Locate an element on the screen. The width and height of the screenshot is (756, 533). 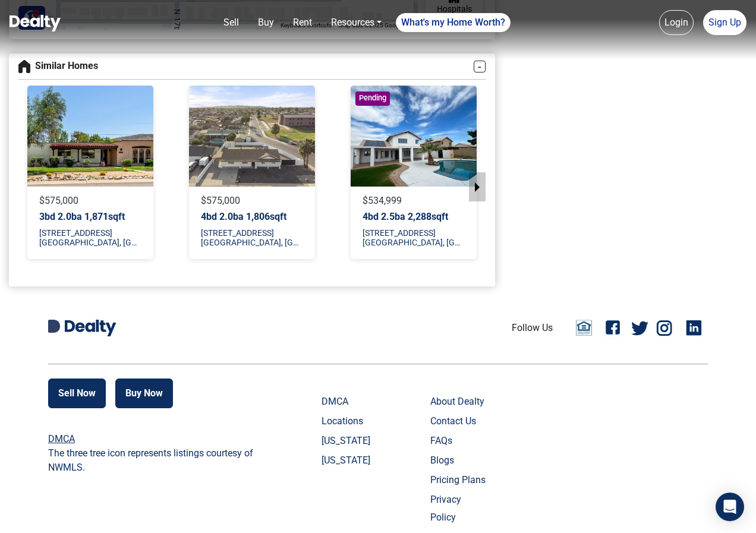
img: Dealty - Buy, Sell & Rent Homes is located at coordinates (35, 23).